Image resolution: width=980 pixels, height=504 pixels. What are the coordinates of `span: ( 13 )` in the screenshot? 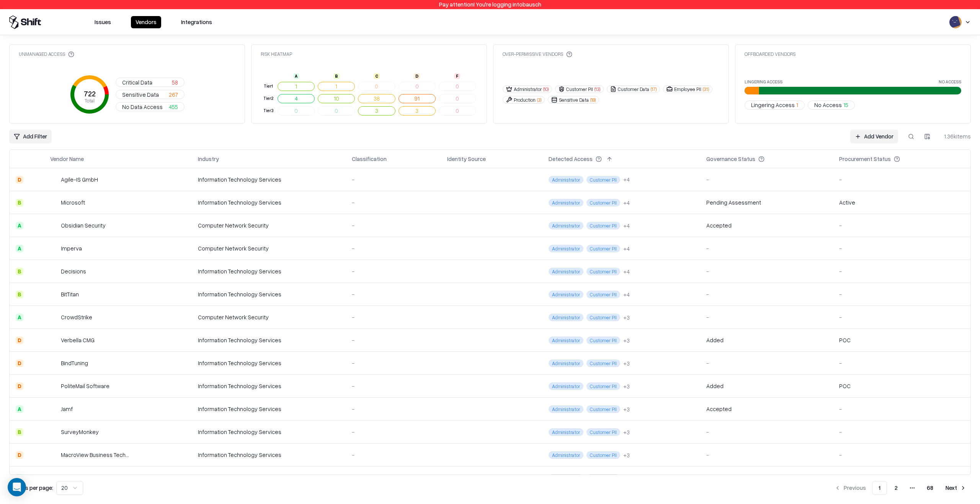 It's located at (597, 89).